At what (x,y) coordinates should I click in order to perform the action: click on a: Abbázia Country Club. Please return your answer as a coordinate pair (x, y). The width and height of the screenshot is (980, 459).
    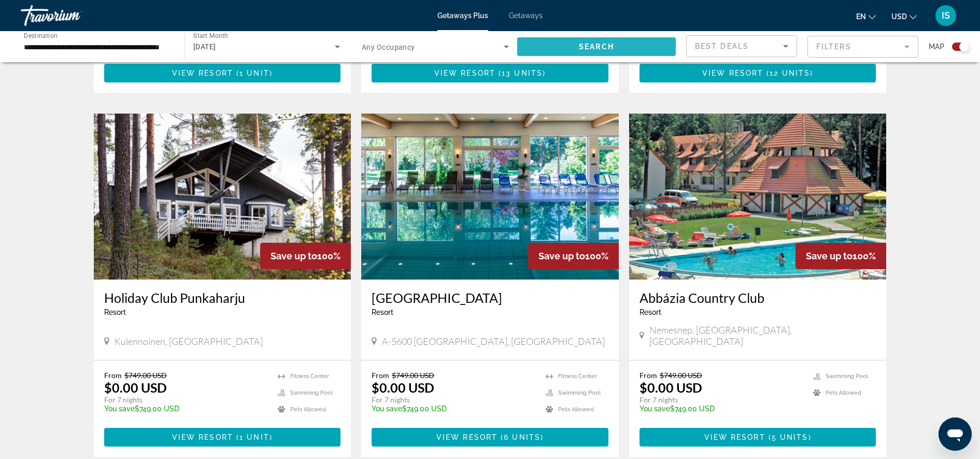
    Looking at the image, I should click on (758, 297).